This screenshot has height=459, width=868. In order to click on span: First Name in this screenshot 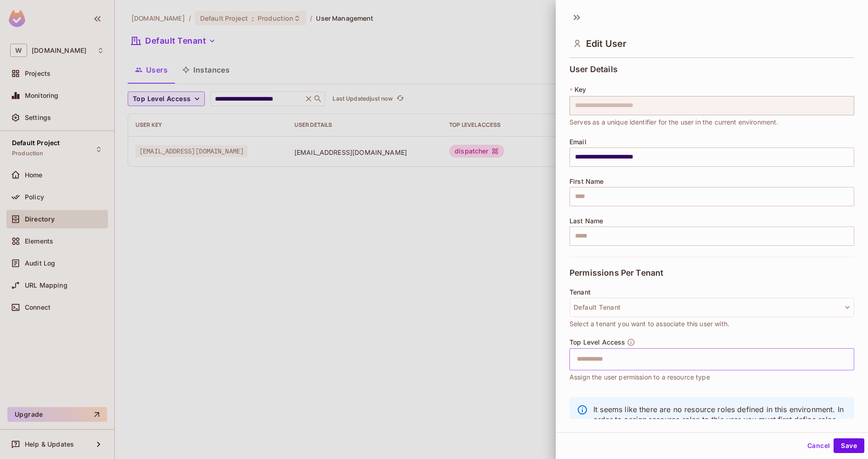, I will do `click(586, 182)`.